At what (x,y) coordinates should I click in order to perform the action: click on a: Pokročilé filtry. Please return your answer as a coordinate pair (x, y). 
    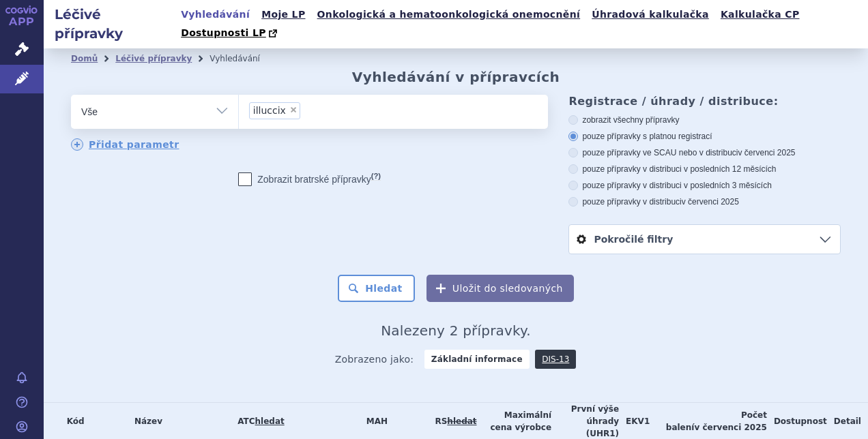
    Looking at the image, I should click on (704, 239).